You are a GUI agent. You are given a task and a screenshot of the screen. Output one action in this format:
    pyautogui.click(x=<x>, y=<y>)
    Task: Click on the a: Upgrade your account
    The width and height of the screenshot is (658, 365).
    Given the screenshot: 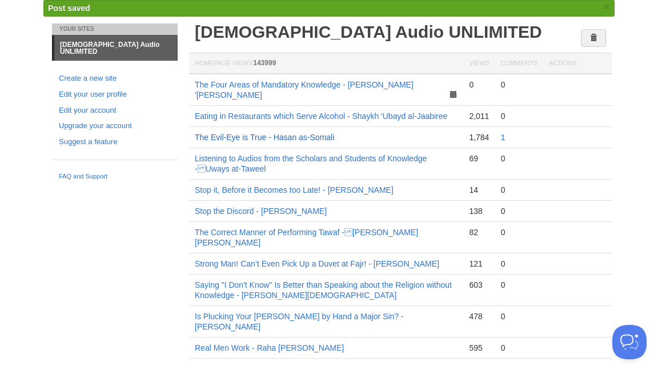 What is the action you would take?
    pyautogui.click(x=115, y=126)
    